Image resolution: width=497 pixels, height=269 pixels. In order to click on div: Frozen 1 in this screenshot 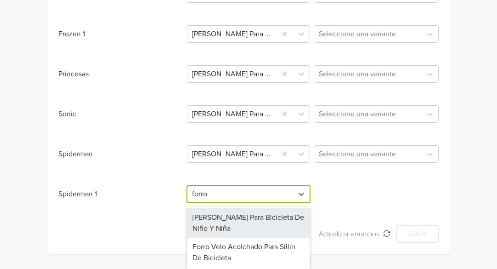, I will do `click(122, 34)`.